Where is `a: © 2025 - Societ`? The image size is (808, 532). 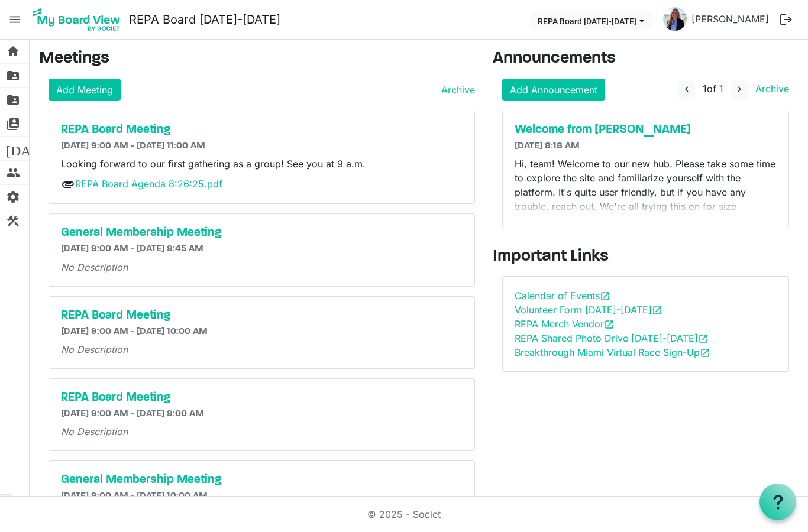
a: © 2025 - Societ is located at coordinates (404, 514).